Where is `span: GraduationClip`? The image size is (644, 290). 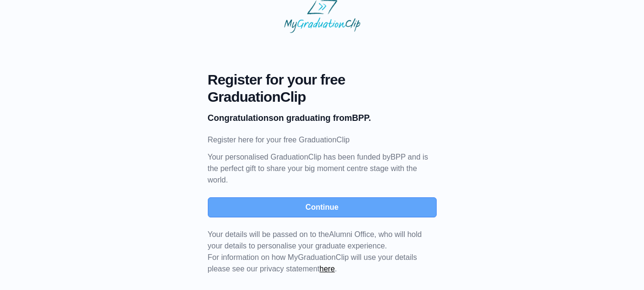 span: GraduationClip is located at coordinates (322, 97).